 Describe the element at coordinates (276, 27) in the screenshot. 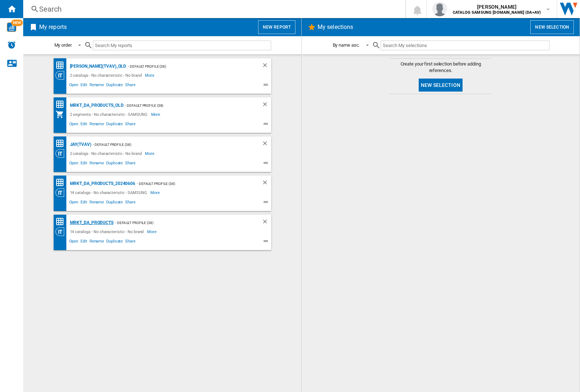

I see `button: New report` at that location.